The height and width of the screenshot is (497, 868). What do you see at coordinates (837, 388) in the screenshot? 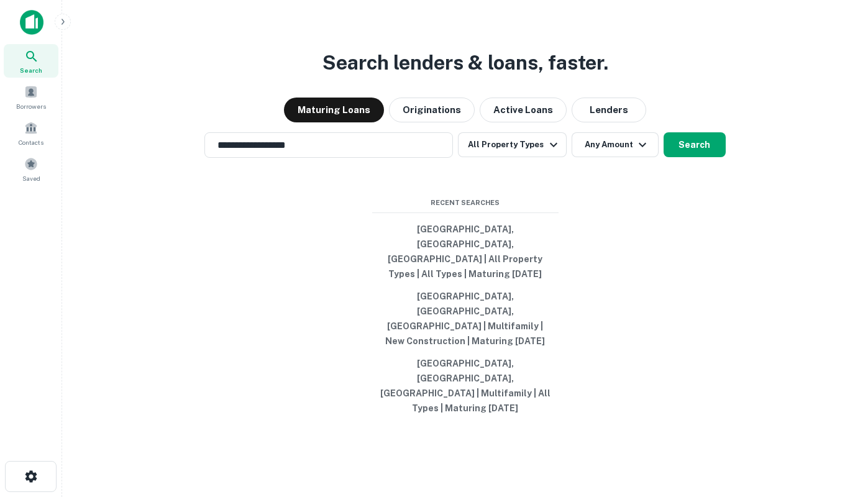
I see `div: Chat Widget` at bounding box center [837, 388].